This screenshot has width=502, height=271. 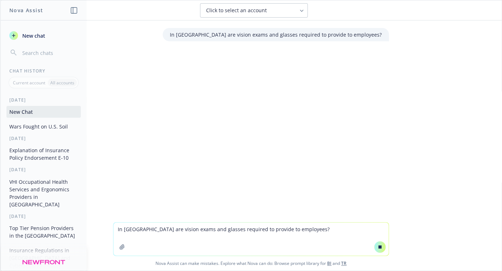 What do you see at coordinates (29, 83) in the screenshot?
I see `p: Current account` at bounding box center [29, 83].